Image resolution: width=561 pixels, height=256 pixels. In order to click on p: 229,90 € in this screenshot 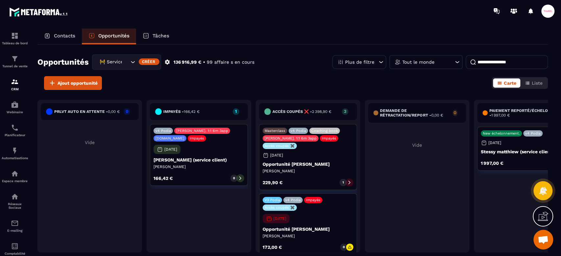, I will do `click(273, 183)`.